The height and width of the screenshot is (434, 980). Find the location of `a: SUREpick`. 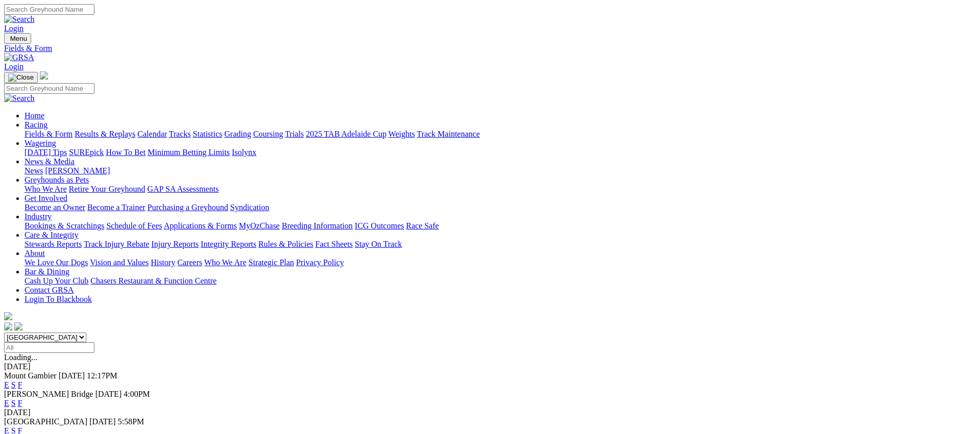

a: SUREpick is located at coordinates (86, 152).